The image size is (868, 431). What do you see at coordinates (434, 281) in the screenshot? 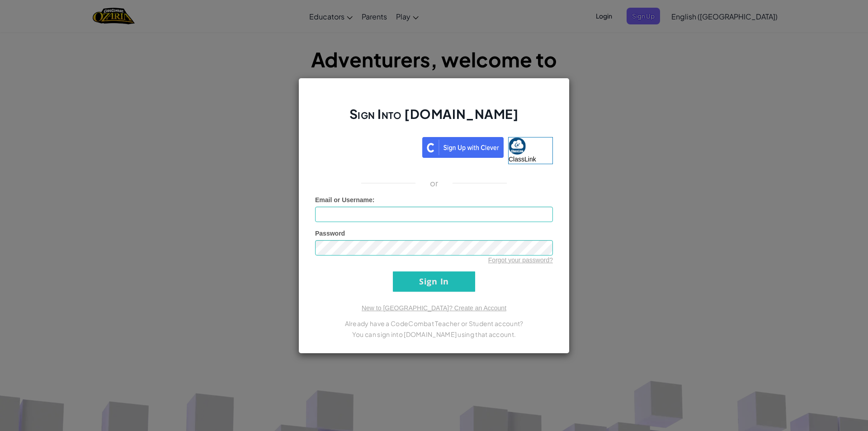
I see `input: Sign In` at bounding box center [434, 281].